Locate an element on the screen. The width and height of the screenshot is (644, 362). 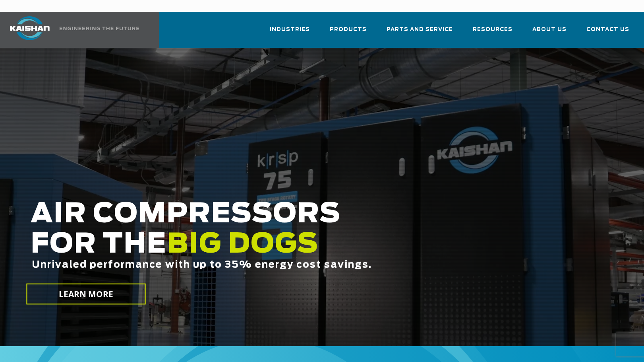
a: Contact Us is located at coordinates (608, 33).